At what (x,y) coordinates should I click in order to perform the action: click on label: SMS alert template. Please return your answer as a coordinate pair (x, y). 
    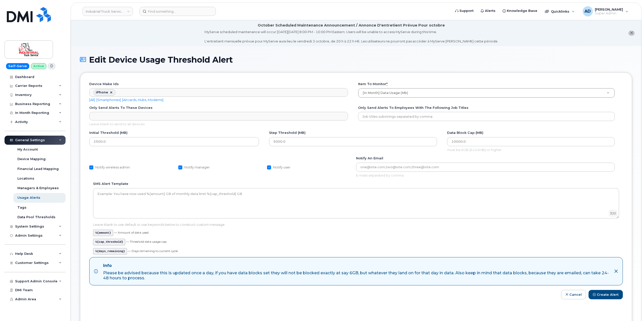
    Looking at the image, I should click on (111, 184).